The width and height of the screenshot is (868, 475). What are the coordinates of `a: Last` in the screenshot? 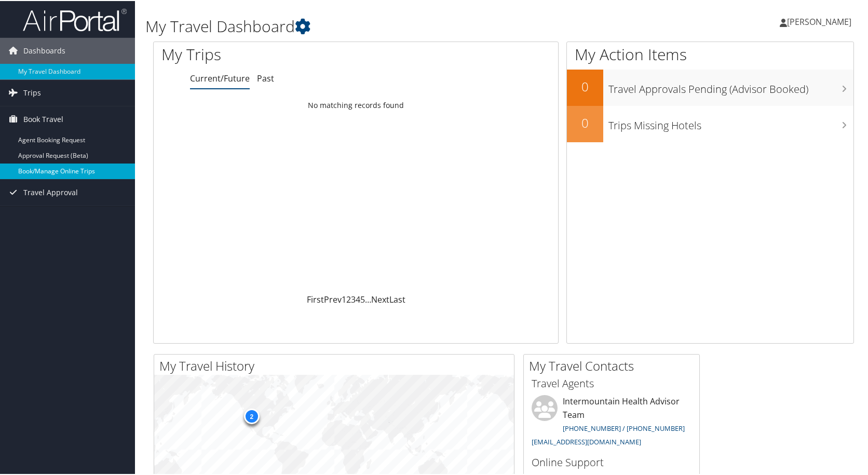 It's located at (397, 298).